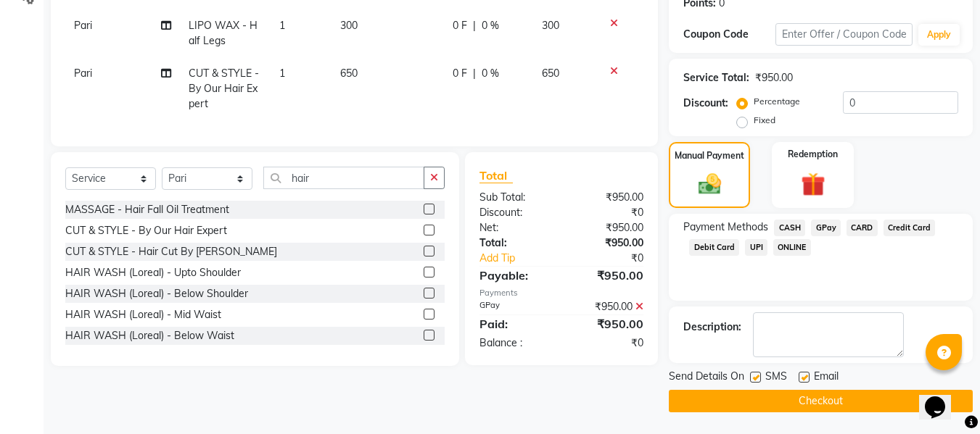 This screenshot has width=980, height=434. Describe the element at coordinates (223, 33) in the screenshot. I see `span: LIPO WAX - Half Legs` at that location.